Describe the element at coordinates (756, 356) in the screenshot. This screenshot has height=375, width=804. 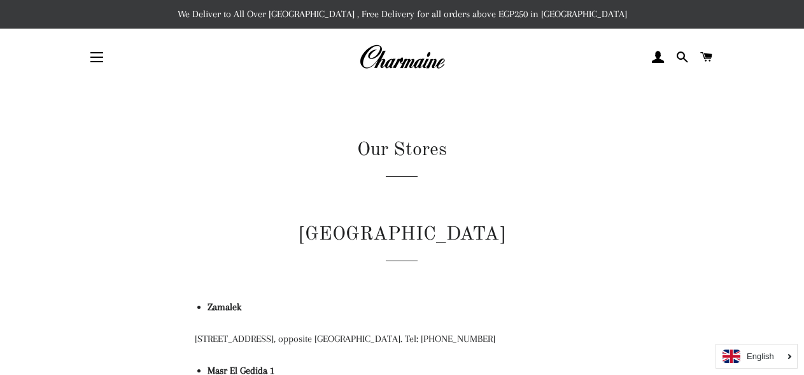
I see `a: English` at that location.